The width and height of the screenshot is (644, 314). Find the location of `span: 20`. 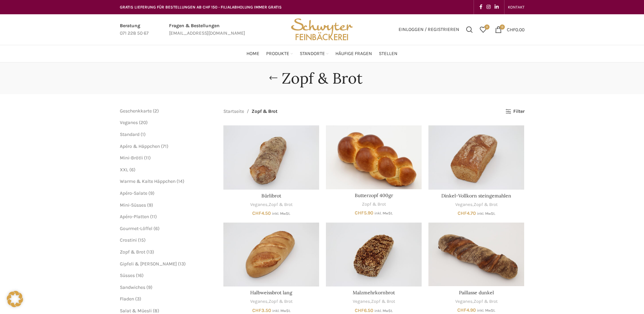

span: 20 is located at coordinates (143, 123).